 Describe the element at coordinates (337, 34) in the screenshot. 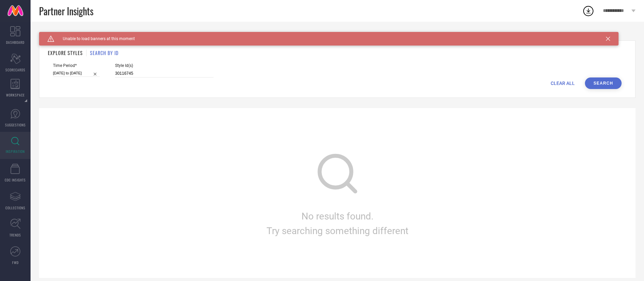

I see `div: Back TO Dashboard` at that location.